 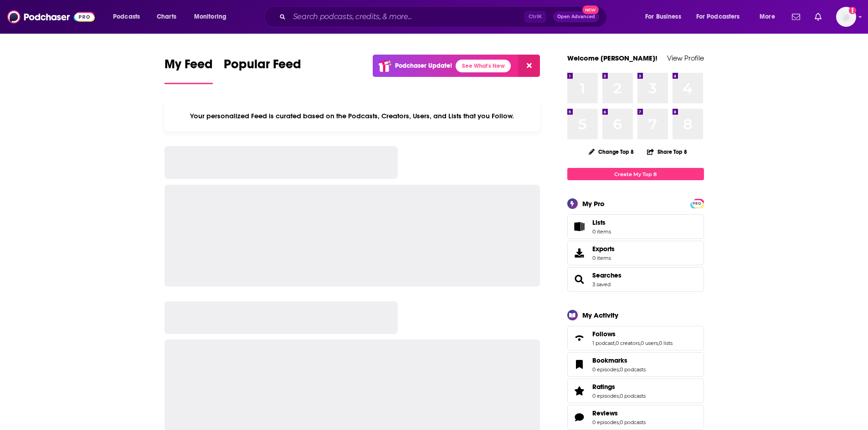 What do you see at coordinates (767, 17) in the screenshot?
I see `span: More` at bounding box center [767, 17].